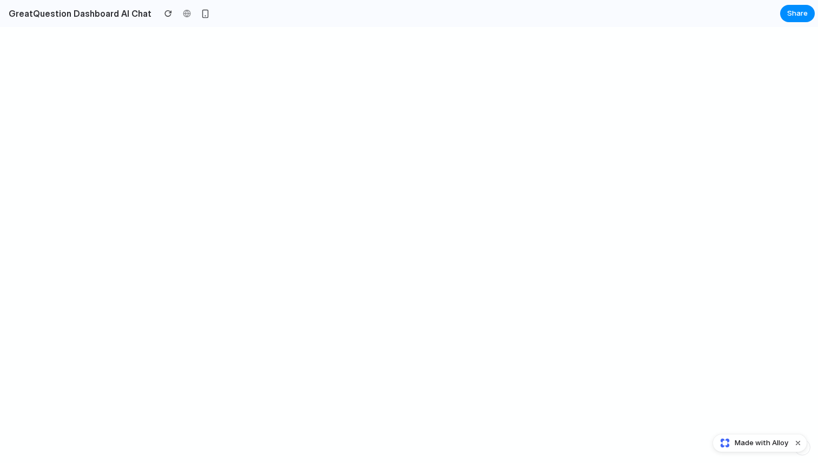 This screenshot has height=463, width=818. I want to click on h2: GreatQuestion Dashboard AI Chat, so click(78, 14).